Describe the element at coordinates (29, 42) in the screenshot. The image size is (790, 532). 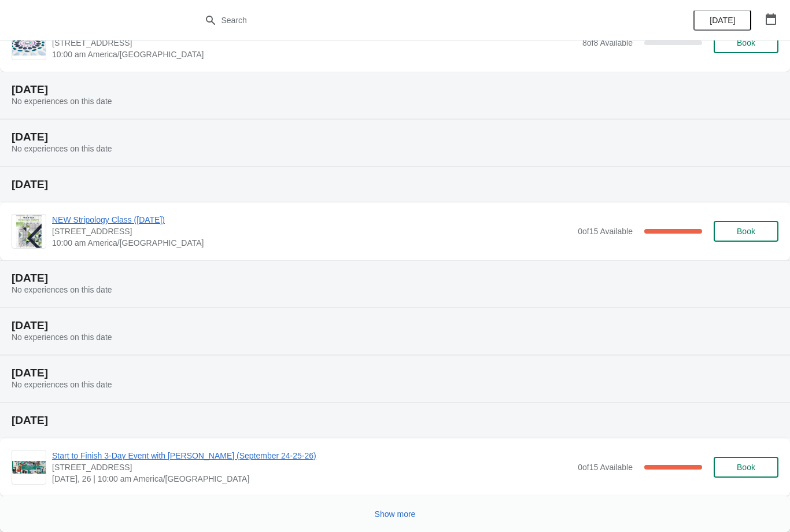
I see `img: Bernina Basics Embroidery Mastery (August, September, October, November Available!) | 1300 Salem ...` at that location.